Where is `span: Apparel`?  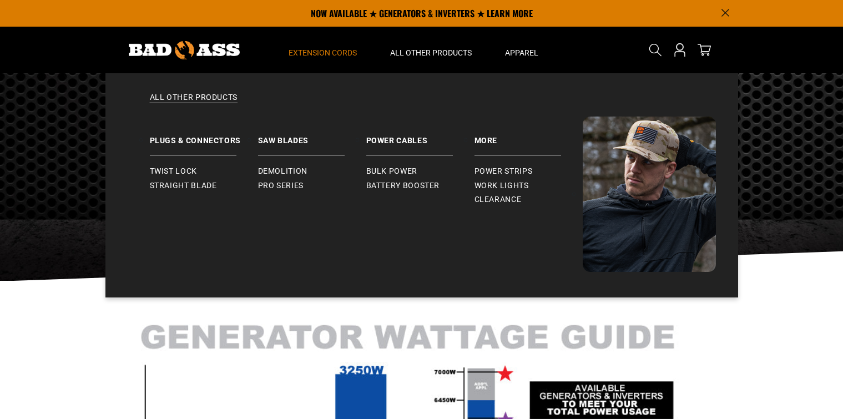 span: Apparel is located at coordinates (522, 53).